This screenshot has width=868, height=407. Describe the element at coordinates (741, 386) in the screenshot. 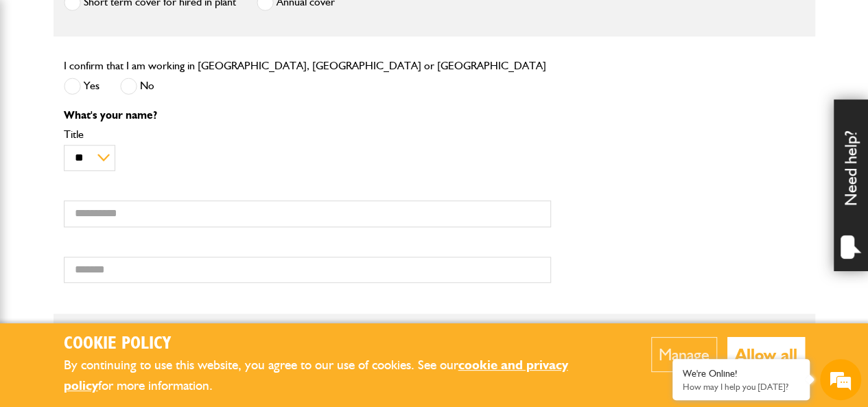

I see `p: How may I help you today?` at that location.